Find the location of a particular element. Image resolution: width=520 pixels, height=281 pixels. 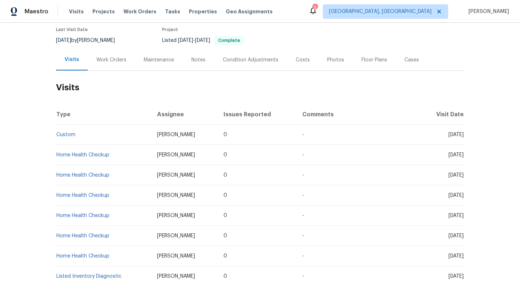

span: Geo Assignments is located at coordinates (249, 12).